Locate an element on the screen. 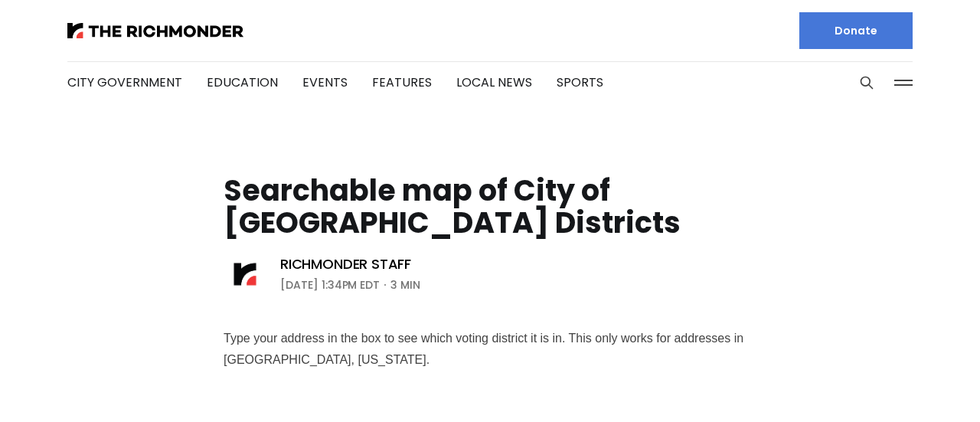 The width and height of the screenshot is (980, 422). a: Richmonder Staff is located at coordinates (345, 264).